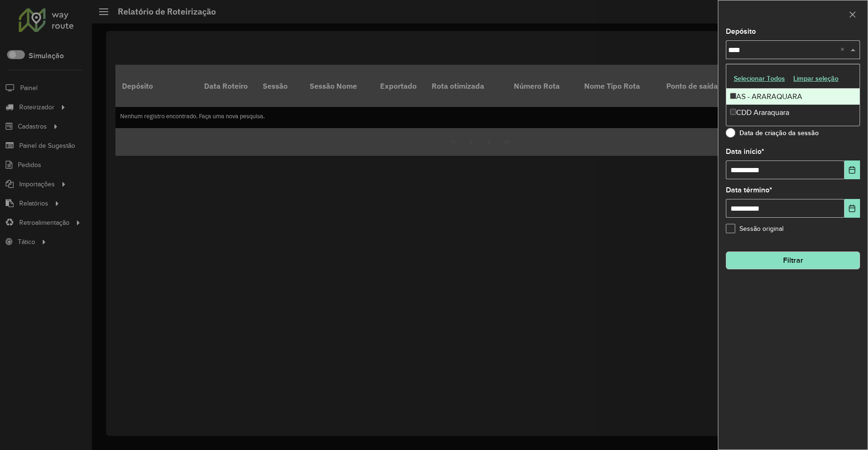 The image size is (868, 450). I want to click on div: CDD Araraquara, so click(793, 112).